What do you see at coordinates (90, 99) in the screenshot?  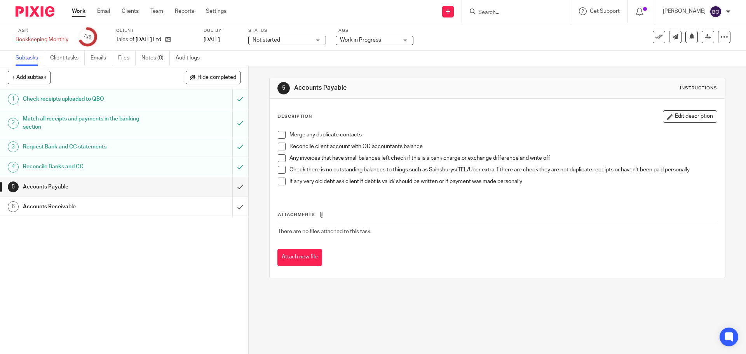 I see `h1: Check receipts uploaded to QBO` at bounding box center [90, 99].